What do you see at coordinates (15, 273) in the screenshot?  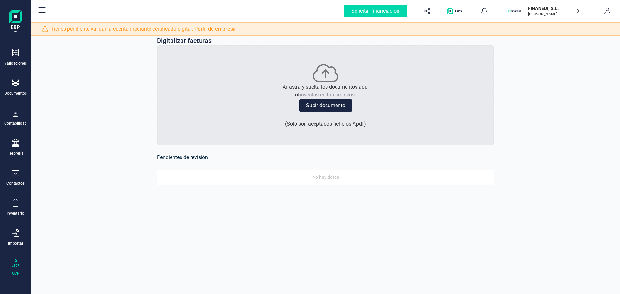 I see `div: OCR` at bounding box center [15, 273].